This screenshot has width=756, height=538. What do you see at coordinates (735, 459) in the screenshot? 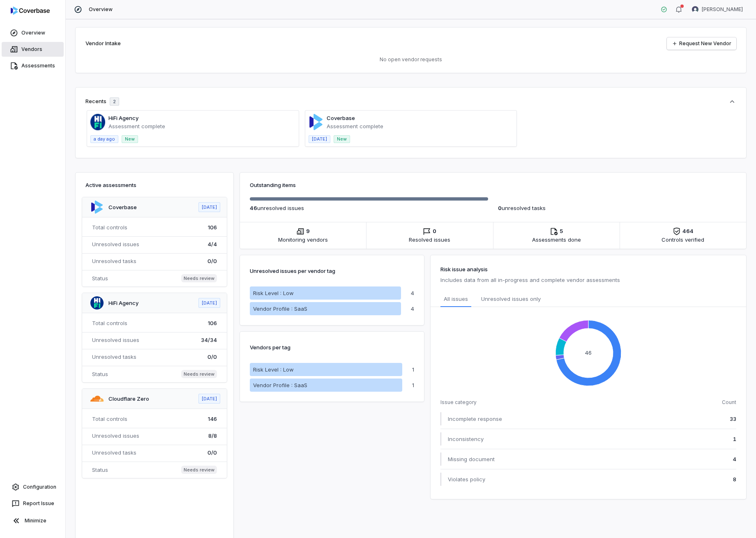
I see `span: 4` at bounding box center [735, 459].